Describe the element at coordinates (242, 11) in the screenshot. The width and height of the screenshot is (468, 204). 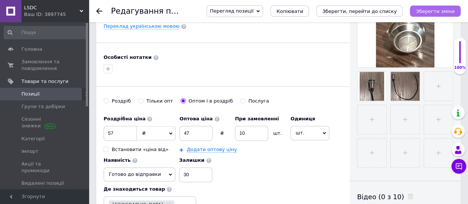
I see `h1: Редагування позиції: Кнопка без фіксації LED червона 3А 12 мм` at that location.